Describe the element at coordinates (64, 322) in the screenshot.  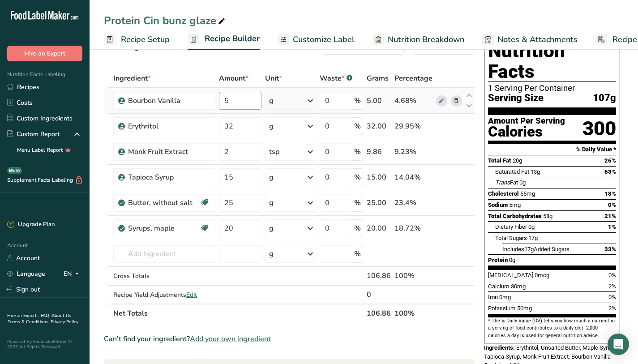
I see `a: Privacy Policy` at that location.